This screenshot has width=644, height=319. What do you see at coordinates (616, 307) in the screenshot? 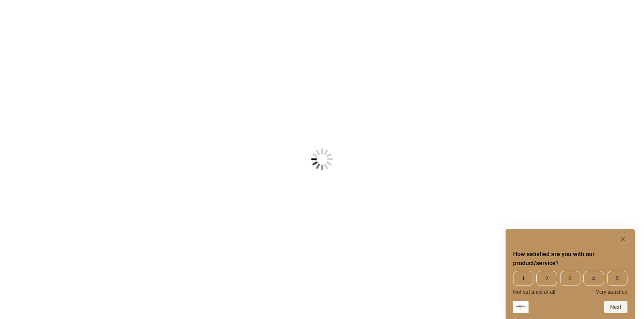
I see `button: Next question` at bounding box center [616, 307].